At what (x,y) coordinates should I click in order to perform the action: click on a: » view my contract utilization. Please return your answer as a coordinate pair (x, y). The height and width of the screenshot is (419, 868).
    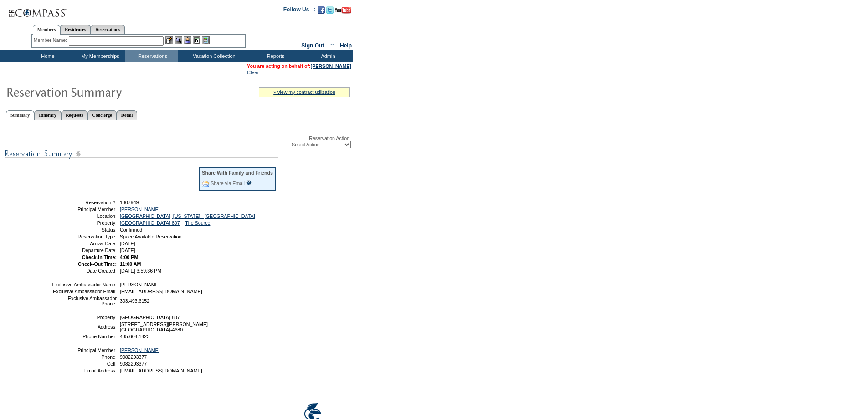
    Looking at the image, I should click on (304, 92).